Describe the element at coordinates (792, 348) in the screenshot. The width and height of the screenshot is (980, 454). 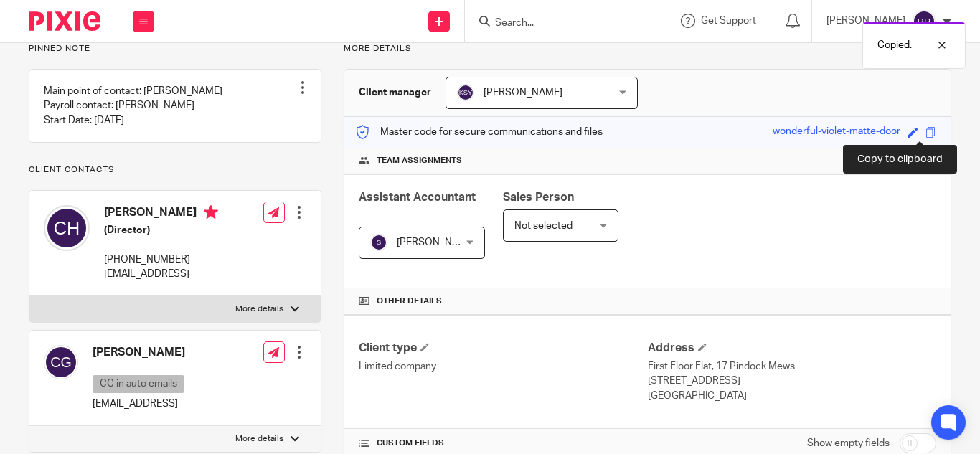
I see `h4: Address` at that location.